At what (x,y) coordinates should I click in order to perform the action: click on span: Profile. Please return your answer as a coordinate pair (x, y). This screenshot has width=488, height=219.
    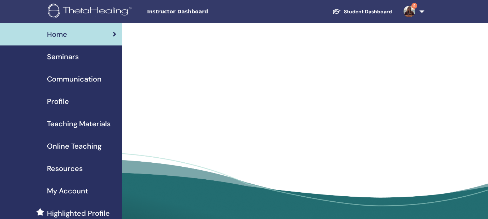
    Looking at the image, I should click on (58, 101).